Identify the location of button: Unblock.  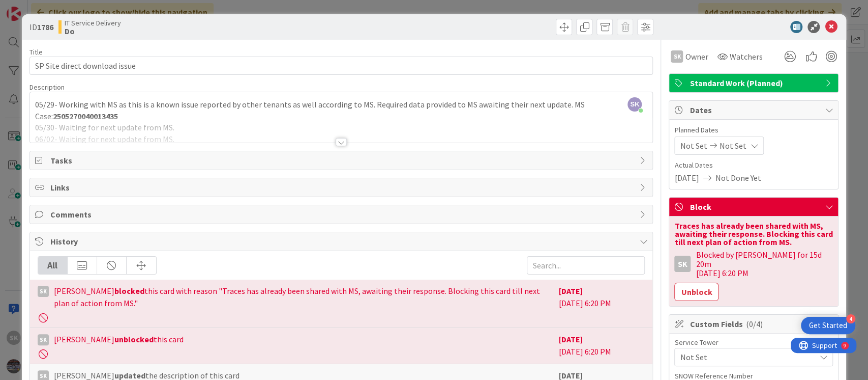
(697, 292).